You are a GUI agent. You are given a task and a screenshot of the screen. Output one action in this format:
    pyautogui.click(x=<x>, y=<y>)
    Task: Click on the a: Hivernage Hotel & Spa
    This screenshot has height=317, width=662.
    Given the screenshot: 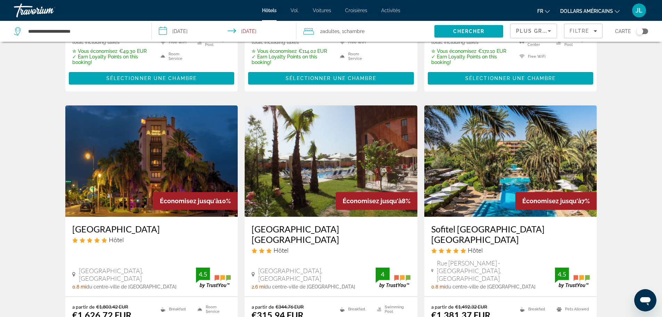 What is the action you would take?
    pyautogui.click(x=152, y=161)
    